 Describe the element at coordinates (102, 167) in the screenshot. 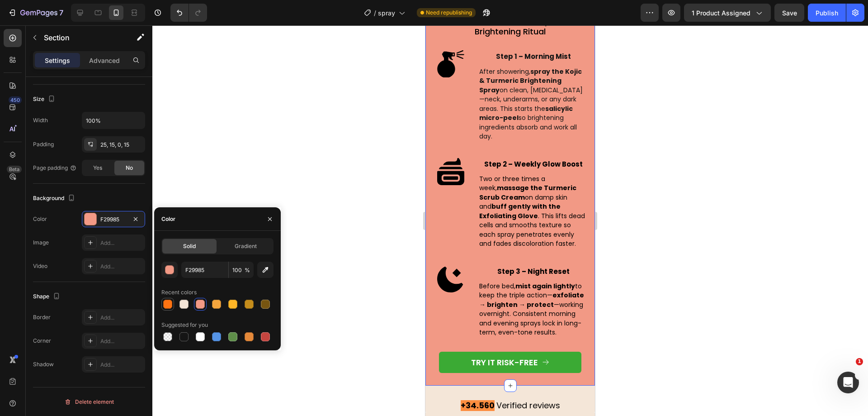

I see `strong: massage the Turmeric Scrub Cream` at that location.